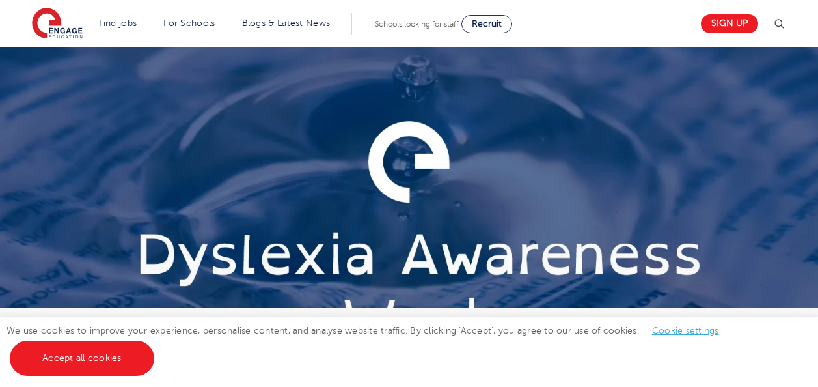  Describe the element at coordinates (82, 358) in the screenshot. I see `a: Accept all cookies` at that location.